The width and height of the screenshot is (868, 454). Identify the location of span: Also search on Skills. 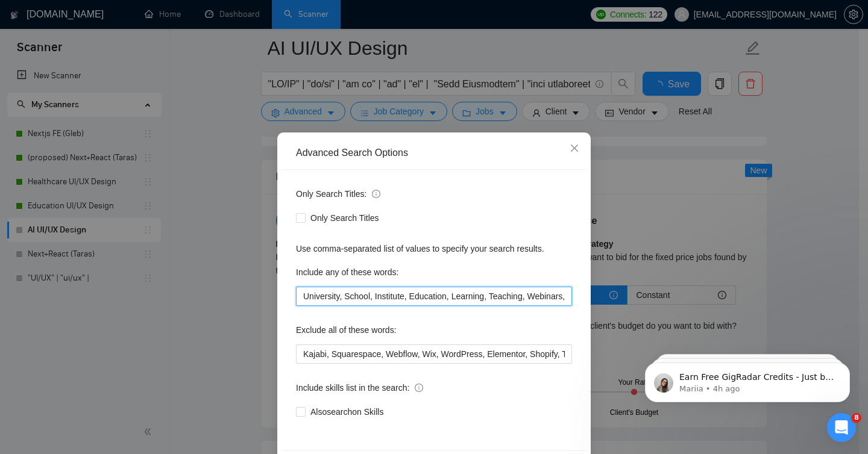
(347, 412).